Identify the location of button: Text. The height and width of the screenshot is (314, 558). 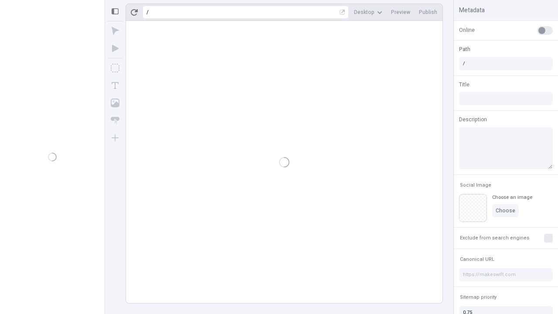
(115, 85).